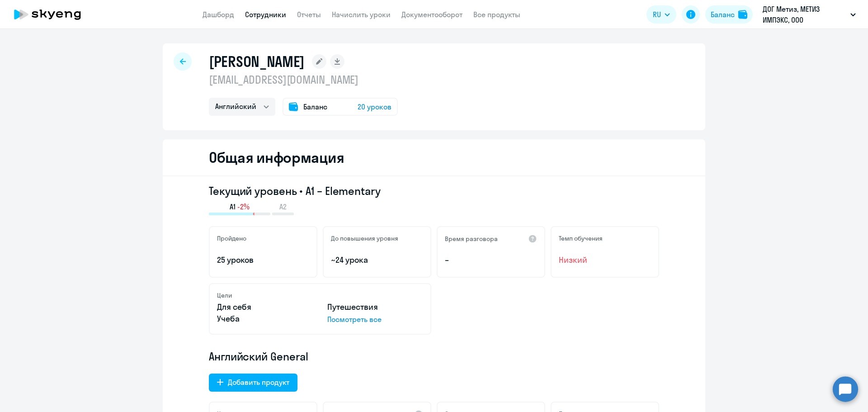 This screenshot has width=868, height=412. What do you see at coordinates (224, 296) in the screenshot?
I see `h5: Цели` at bounding box center [224, 296].